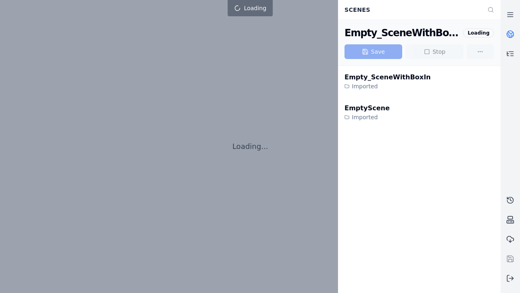  I want to click on span: Loading, so click(255, 8).